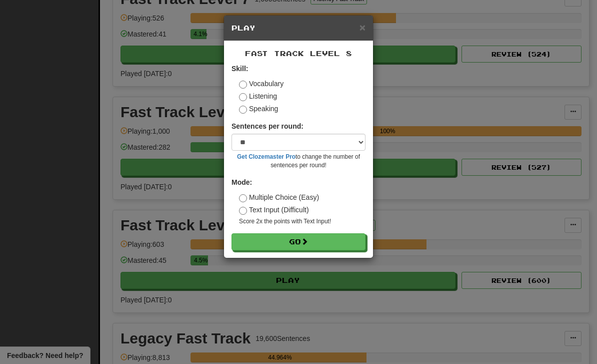  What do you see at coordinates (243, 211) in the screenshot?
I see `input: Text Input (Difficult)` at bounding box center [243, 211].